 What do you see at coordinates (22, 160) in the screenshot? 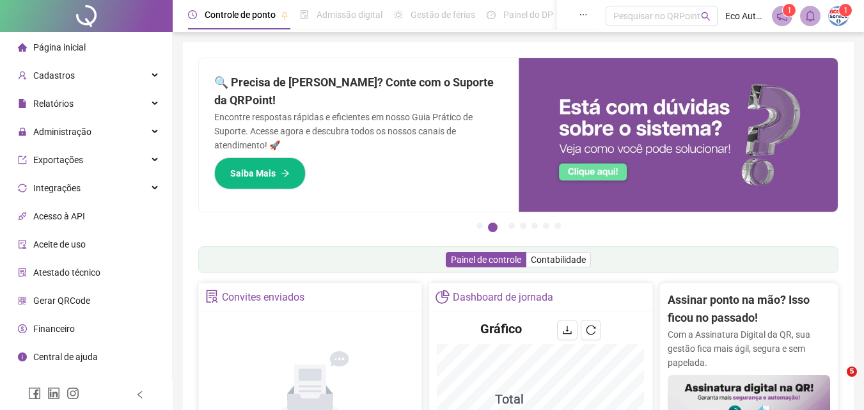
I see `span: export` at bounding box center [22, 160].